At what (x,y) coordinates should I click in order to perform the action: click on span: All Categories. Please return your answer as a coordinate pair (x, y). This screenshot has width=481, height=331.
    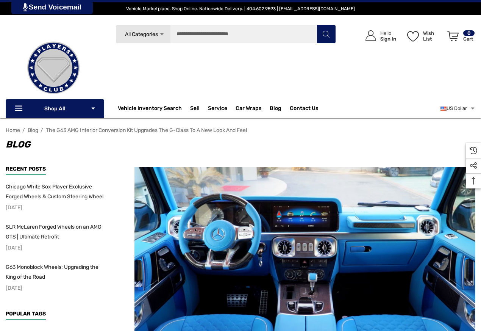
    Looking at the image, I should click on (141, 34).